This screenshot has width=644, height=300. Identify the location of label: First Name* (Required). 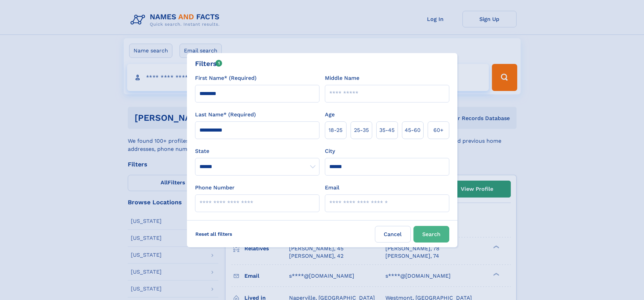
(226, 78).